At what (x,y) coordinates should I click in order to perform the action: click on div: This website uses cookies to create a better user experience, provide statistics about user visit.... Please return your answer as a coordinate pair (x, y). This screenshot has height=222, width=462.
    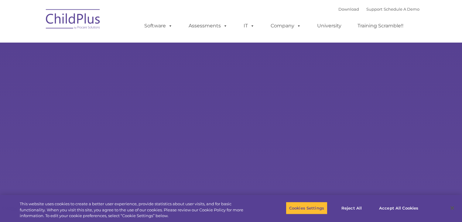
    Looking at the image, I should click on (137, 210).